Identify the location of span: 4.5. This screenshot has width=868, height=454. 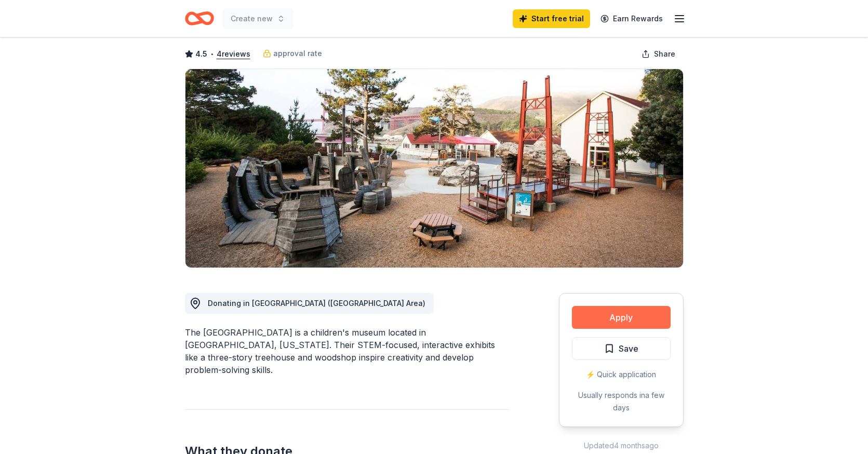
(201, 54).